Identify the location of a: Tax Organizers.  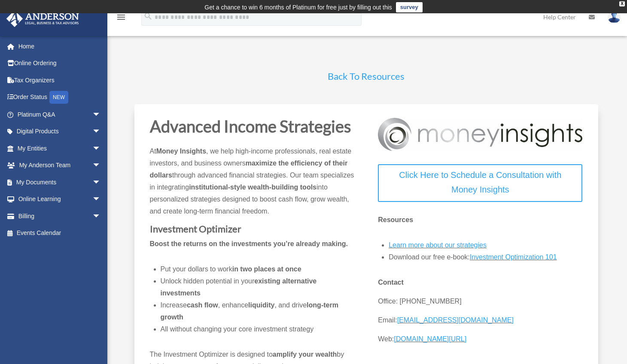
(60, 80).